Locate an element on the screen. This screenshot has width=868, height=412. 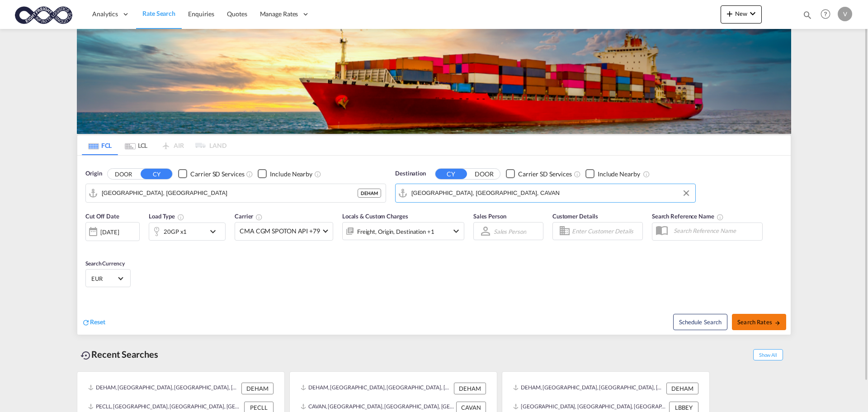
md-tab-item: FCL is located at coordinates (100, 145).